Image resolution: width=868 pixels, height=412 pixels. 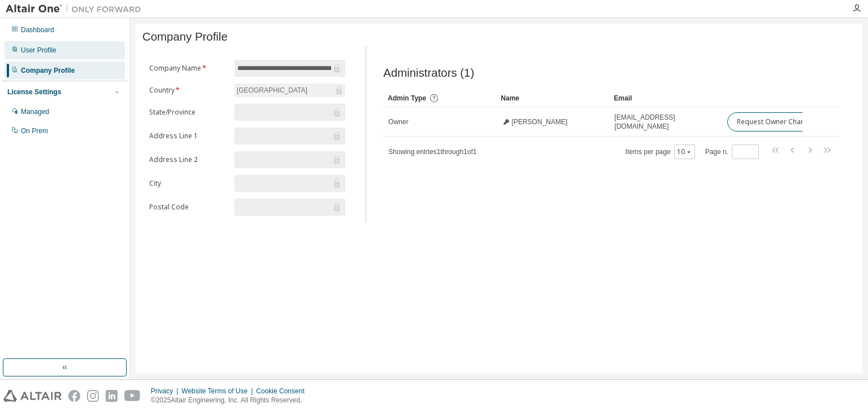 I want to click on div: Company Profile, so click(x=47, y=71).